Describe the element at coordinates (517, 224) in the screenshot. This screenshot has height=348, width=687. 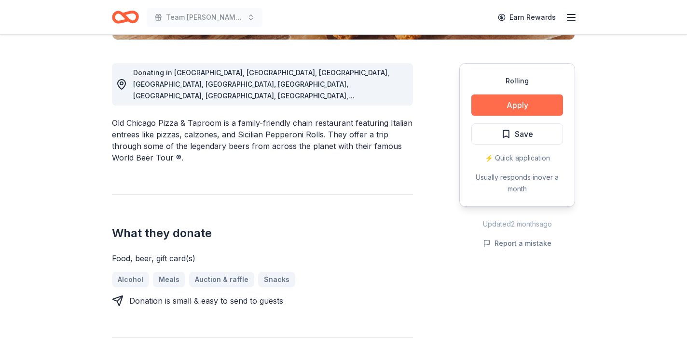
I see `div: Updated 2 months ago` at that location.